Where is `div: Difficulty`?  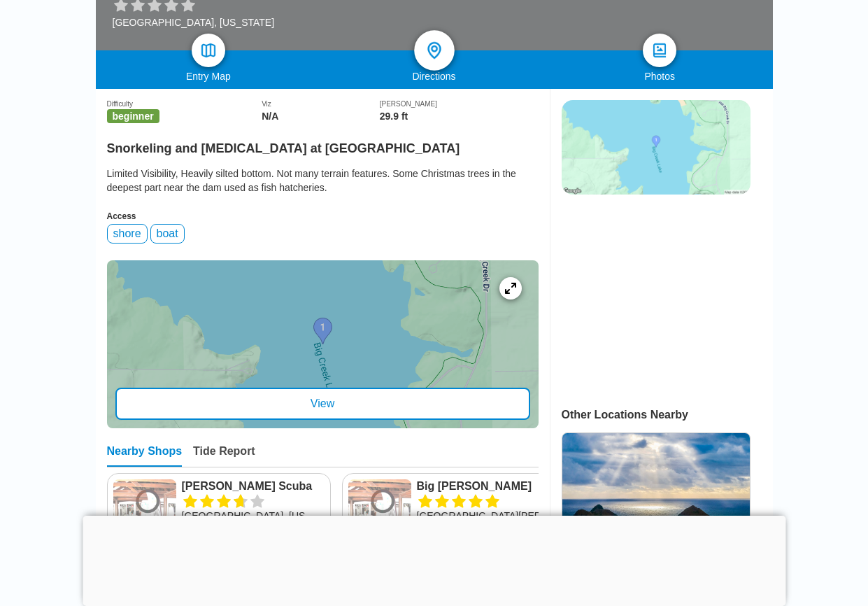 div: Difficulty is located at coordinates (185, 104).